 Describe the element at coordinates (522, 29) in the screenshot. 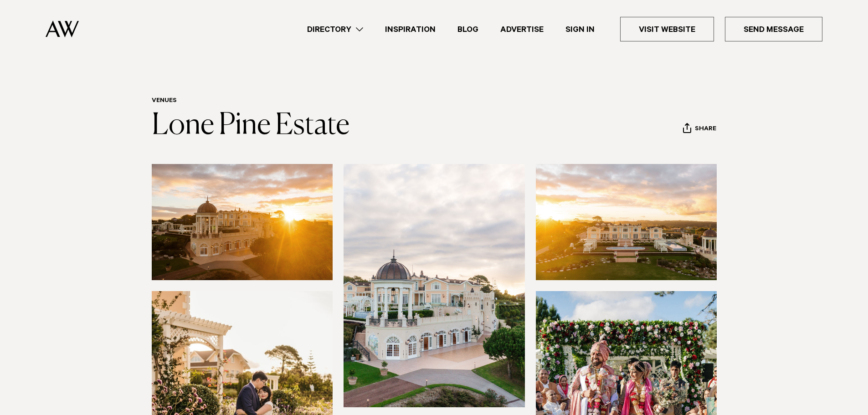

I see `a: Advertise` at that location.